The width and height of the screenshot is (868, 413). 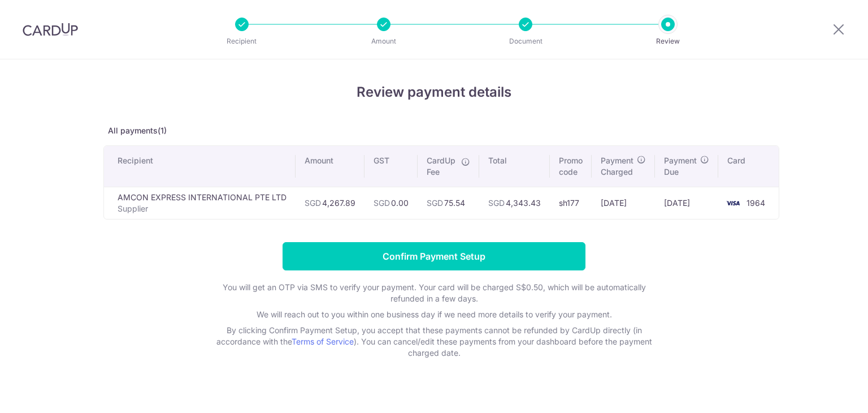 What do you see at coordinates (755, 203) in the screenshot?
I see `span: 1964` at bounding box center [755, 203].